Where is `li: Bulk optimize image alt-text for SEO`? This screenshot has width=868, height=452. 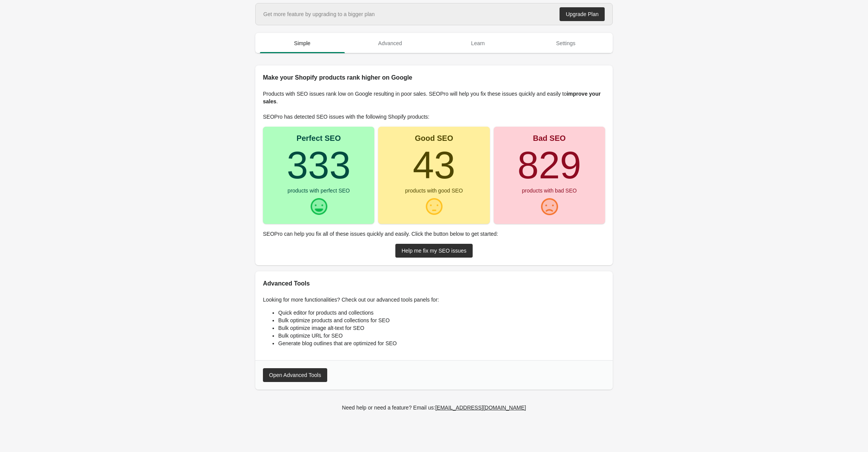 li: Bulk optimize image alt-text for SEO is located at coordinates (442, 328).